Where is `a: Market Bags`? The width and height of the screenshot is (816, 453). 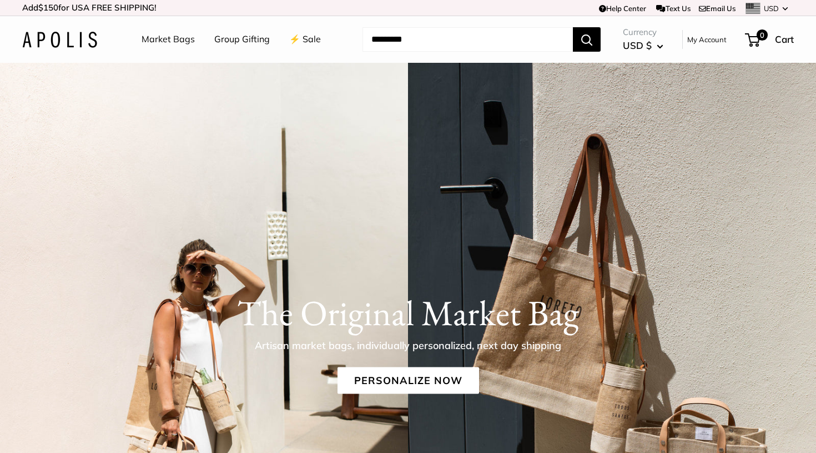
a: Market Bags is located at coordinates (168, 39).